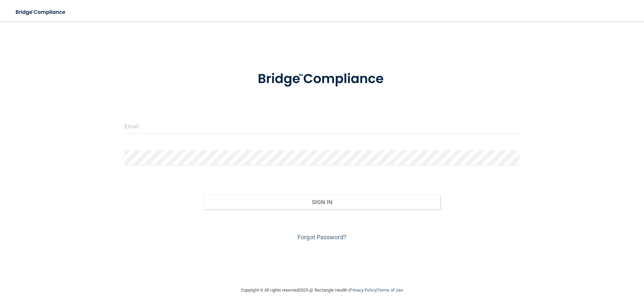  What do you see at coordinates (322, 290) in the screenshot?
I see `div: Copyright © All rights reserved 2025 @ Rectangle Health | |` at bounding box center [322, 290].